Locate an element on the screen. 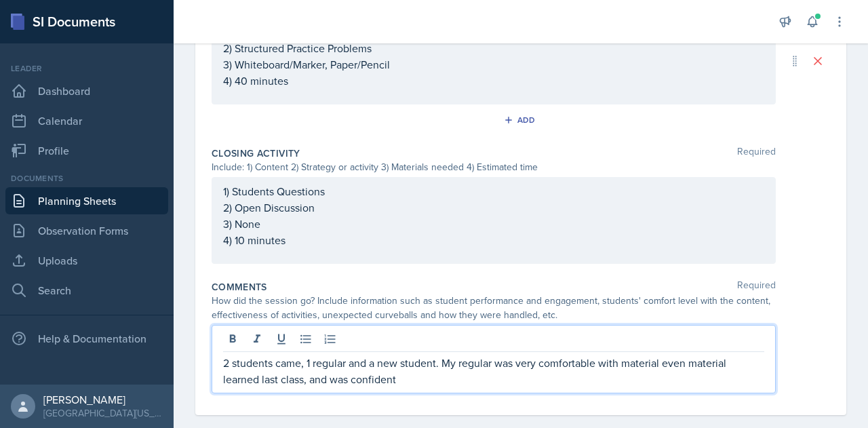  a: Planning Sheets is located at coordinates (87, 201).